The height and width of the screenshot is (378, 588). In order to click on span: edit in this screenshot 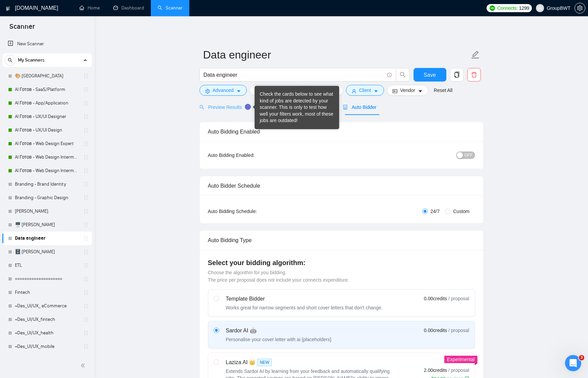, I will do `click(475, 55)`.